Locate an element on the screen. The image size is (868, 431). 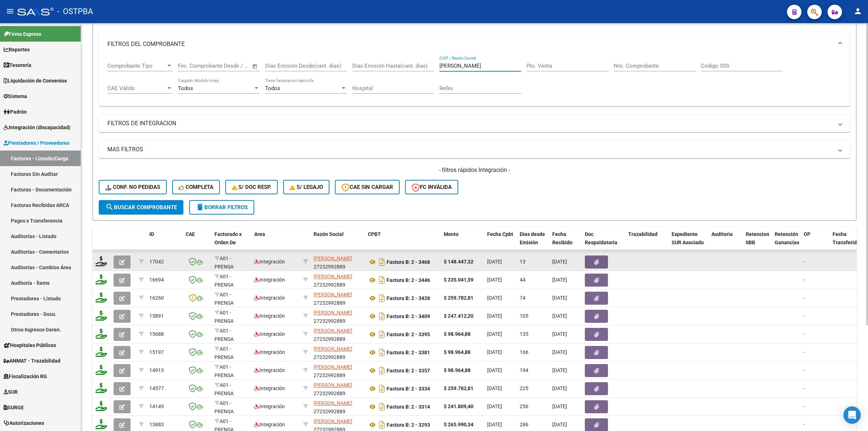
span: Comprobante Tipo is located at coordinates (137, 66).